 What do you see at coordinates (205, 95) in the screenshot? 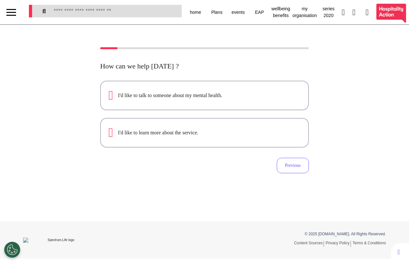
I see `button: I'd like to talk to someone about my mental health.` at bounding box center [205, 95].